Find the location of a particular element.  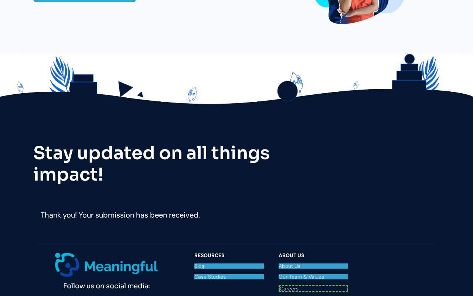

div: About Us is located at coordinates (314, 255).